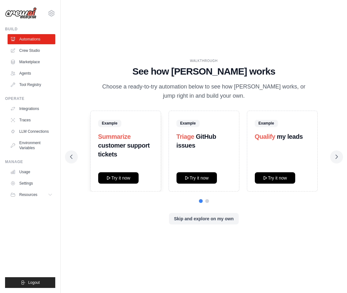 The image size is (347, 293). Describe the element at coordinates (21, 13) in the screenshot. I see `img: Logo` at that location.